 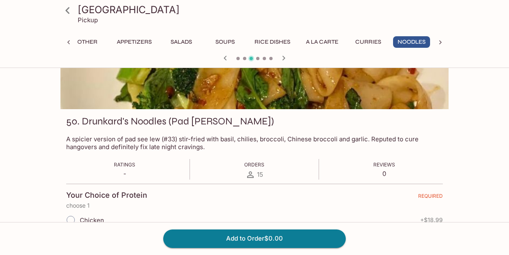 I want to click on button: Salads, so click(x=181, y=42).